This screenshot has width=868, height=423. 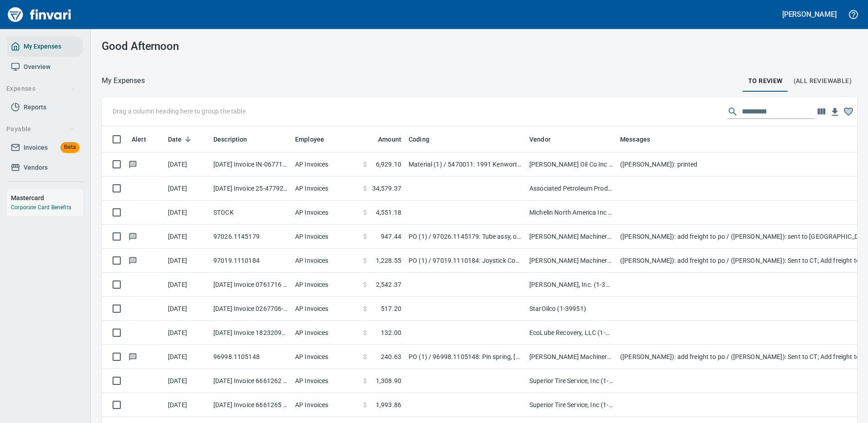 I want to click on a: Vendors, so click(x=45, y=167).